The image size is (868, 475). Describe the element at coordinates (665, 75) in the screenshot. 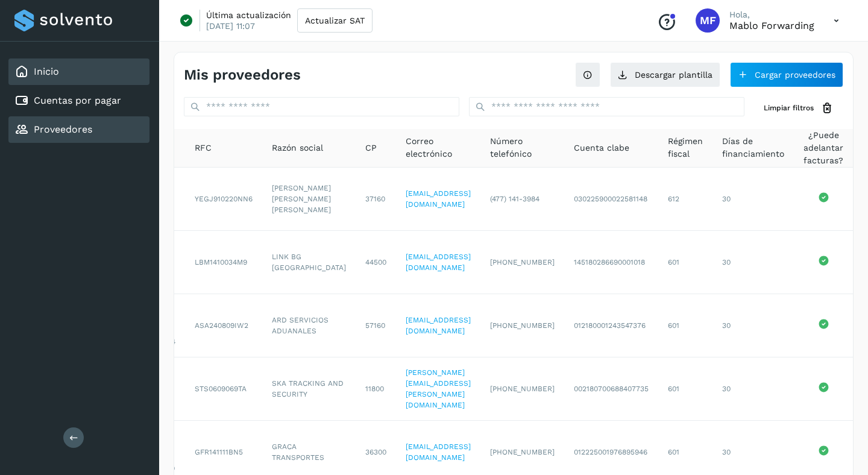

I see `button: Descargar plantilla` at that location.